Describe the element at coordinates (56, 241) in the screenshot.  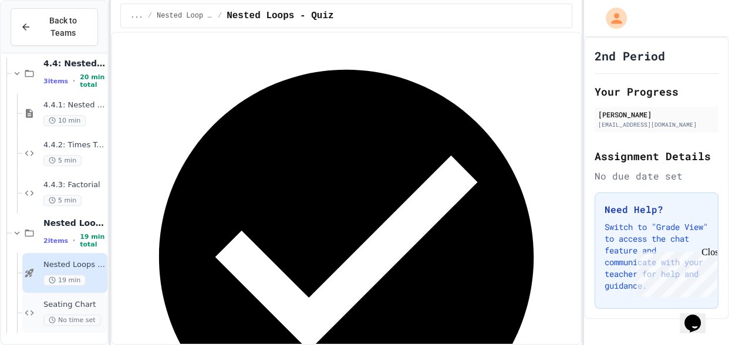
I see `span: 2 items` at that location.